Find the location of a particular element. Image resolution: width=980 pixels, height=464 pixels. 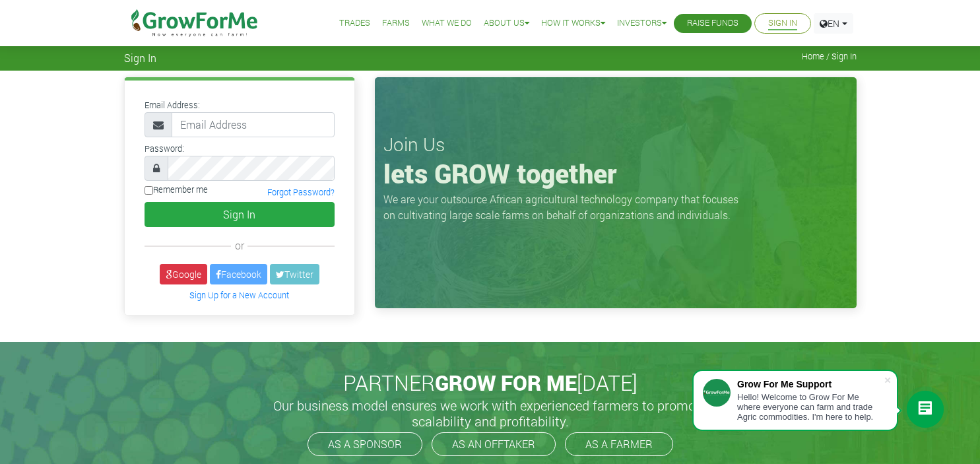

span: Home / Sign In is located at coordinates (828, 56).